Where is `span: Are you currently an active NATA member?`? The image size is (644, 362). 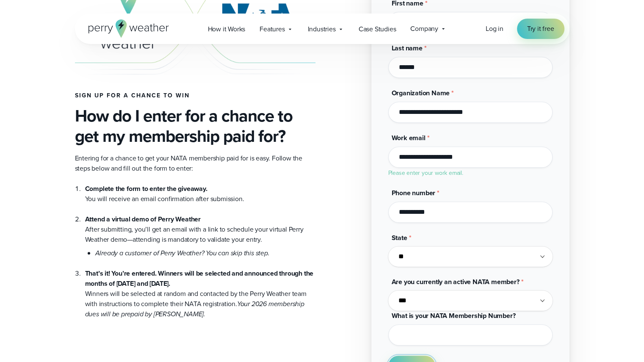 span: Are you currently an active NATA member? is located at coordinates (456, 281).